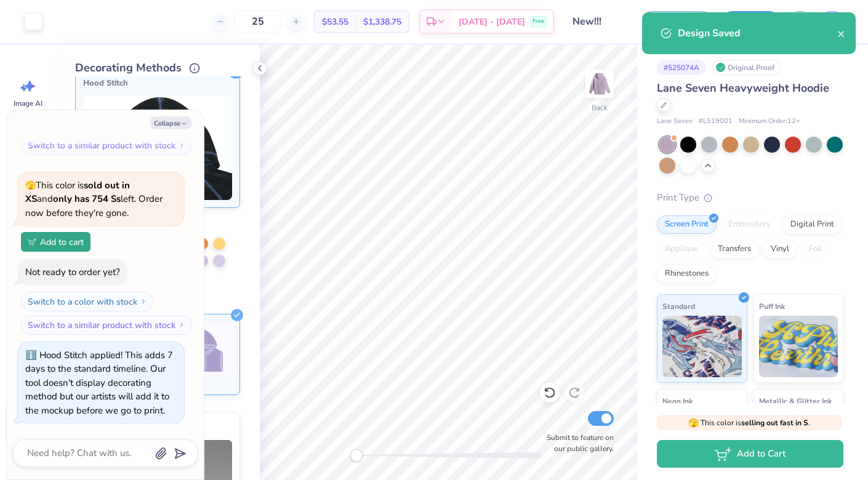 This screenshot has width=868, height=480. What do you see at coordinates (770, 121) in the screenshot?
I see `span: Minimum Order: 12 +` at bounding box center [770, 121].